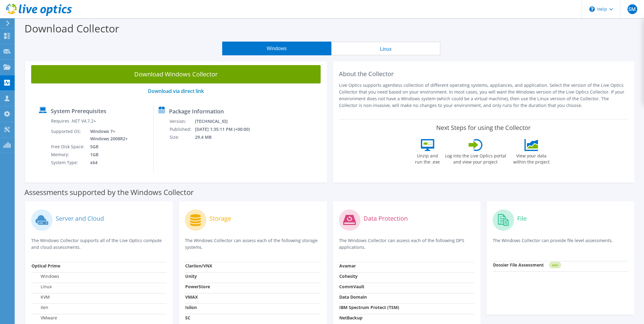  What do you see at coordinates (176, 91) in the screenshot?
I see `a: Download via direct link` at bounding box center [176, 91].